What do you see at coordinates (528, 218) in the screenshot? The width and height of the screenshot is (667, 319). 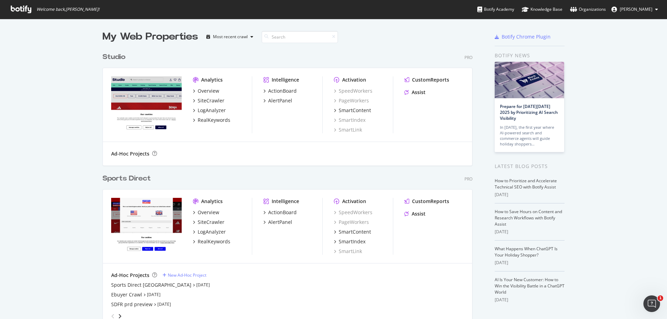 I see `a: How to Save Hours on Content and Research Workflows with Botify Assist` at bounding box center [528, 218].